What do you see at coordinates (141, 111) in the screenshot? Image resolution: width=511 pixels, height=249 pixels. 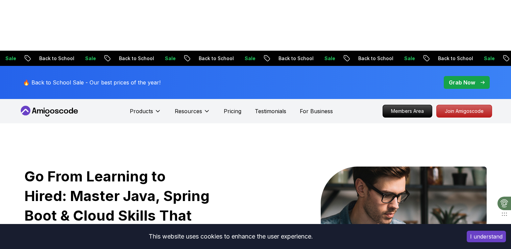 I see `p: Products` at bounding box center [141, 111].